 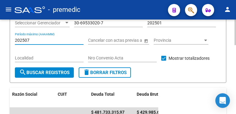 What do you see at coordinates (157, 98) in the screenshot?
I see `datatable-header-cell: Deuda Bruta` at bounding box center [157, 98].